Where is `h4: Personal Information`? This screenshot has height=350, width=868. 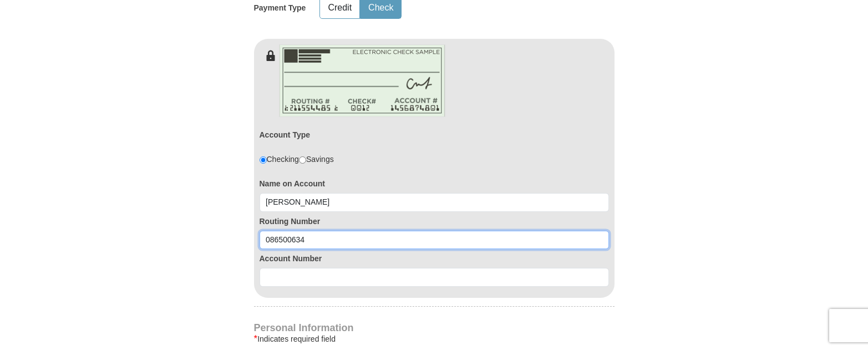
h4: Personal Information is located at coordinates (434, 328).